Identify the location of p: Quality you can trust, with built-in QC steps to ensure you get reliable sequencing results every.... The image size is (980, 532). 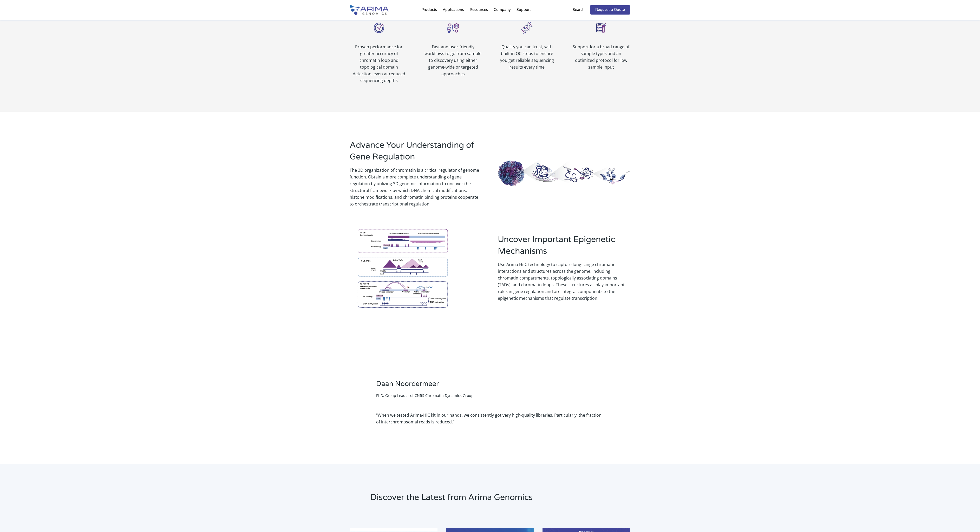
(527, 57).